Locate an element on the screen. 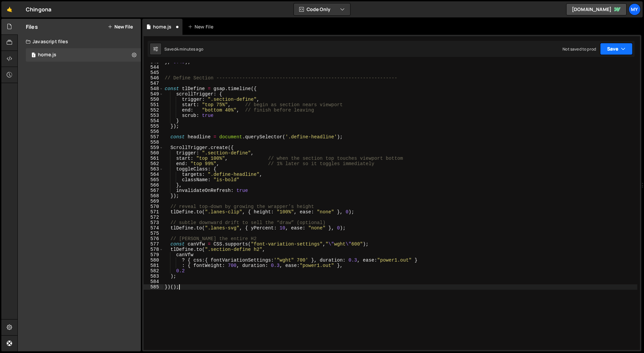 The image size is (644, 353). div: 546 is located at coordinates (153, 78).